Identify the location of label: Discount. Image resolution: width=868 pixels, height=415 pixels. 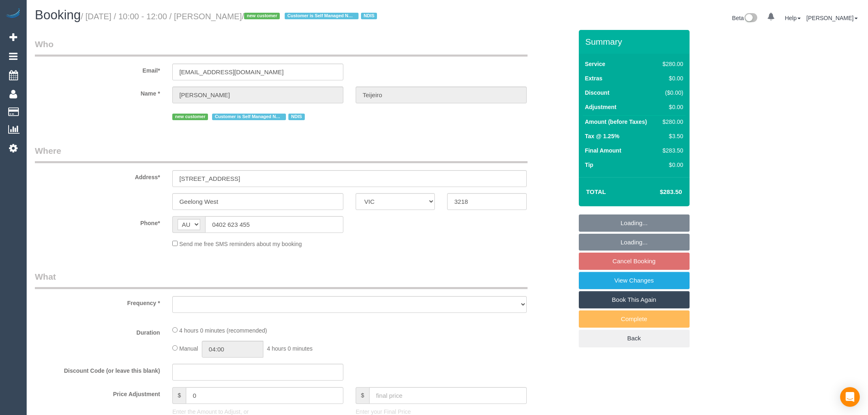
(597, 93).